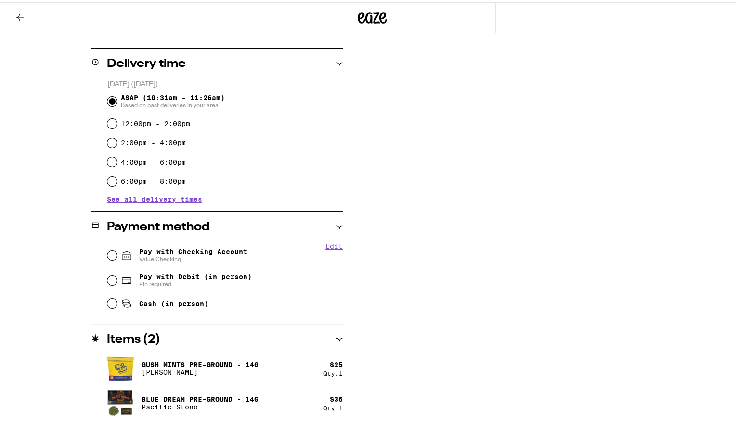 Image resolution: width=736 pixels, height=421 pixels. I want to click on div: $ 36, so click(336, 397).